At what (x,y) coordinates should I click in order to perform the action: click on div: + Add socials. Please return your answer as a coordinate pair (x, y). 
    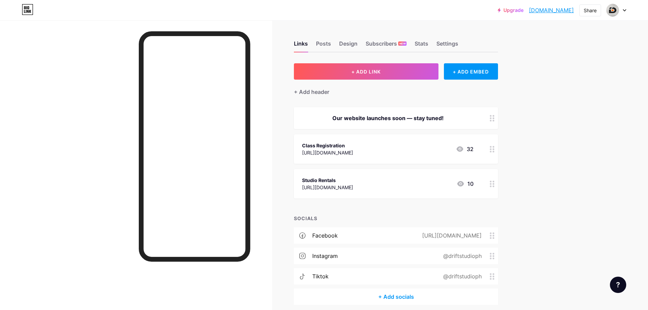
    Looking at the image, I should click on (396, 297).